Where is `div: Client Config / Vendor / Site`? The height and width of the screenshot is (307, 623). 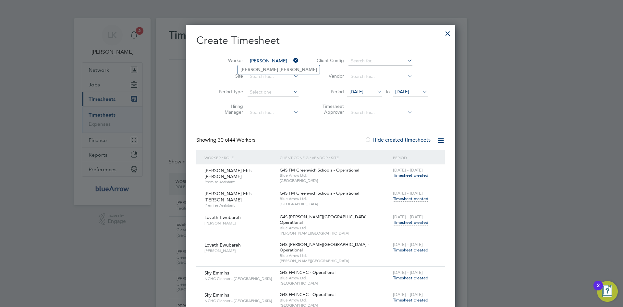 div: Client Config / Vendor / Site is located at coordinates (334, 157).